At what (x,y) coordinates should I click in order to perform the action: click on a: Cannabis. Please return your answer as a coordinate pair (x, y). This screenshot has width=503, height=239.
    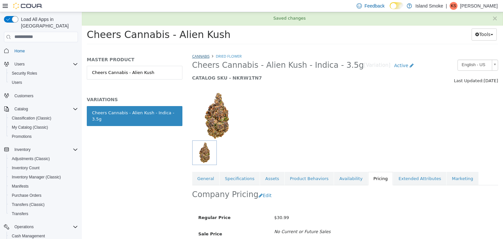
    Looking at the image, I should click on (119, 44).